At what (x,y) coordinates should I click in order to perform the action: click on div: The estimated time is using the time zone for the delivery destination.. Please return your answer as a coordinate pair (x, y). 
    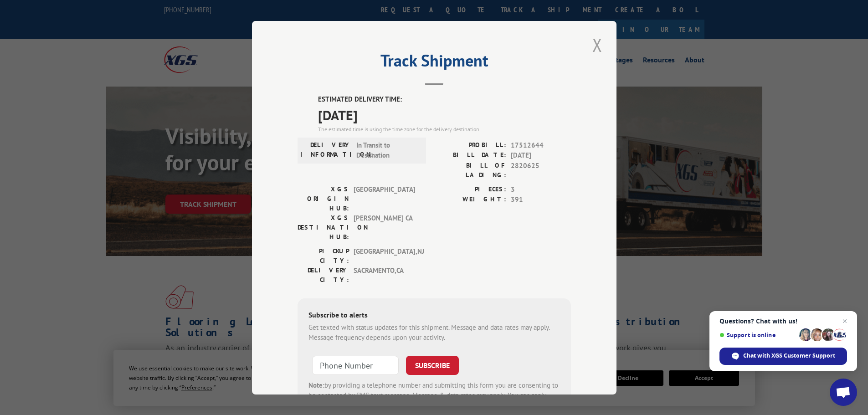
    Looking at the image, I should click on (444, 129).